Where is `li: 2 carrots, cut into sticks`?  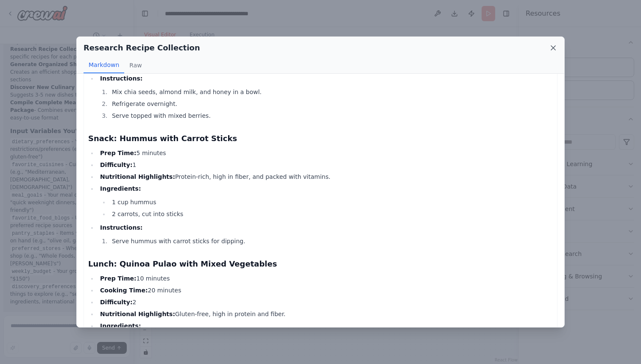
li: 2 carrots, cut into sticks is located at coordinates (331, 215).